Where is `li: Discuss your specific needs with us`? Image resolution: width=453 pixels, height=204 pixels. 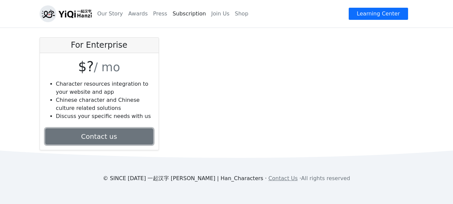 li: Discuss your specific needs with us is located at coordinates (105, 116).